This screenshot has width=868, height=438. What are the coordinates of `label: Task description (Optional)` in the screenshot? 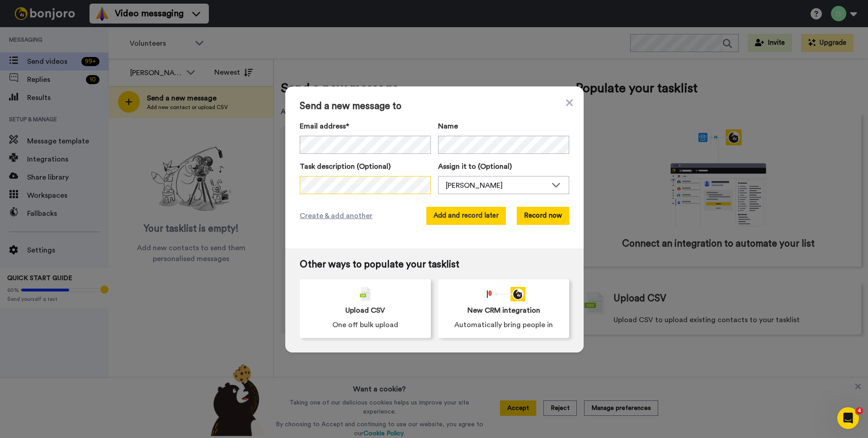 It's located at (366, 166).